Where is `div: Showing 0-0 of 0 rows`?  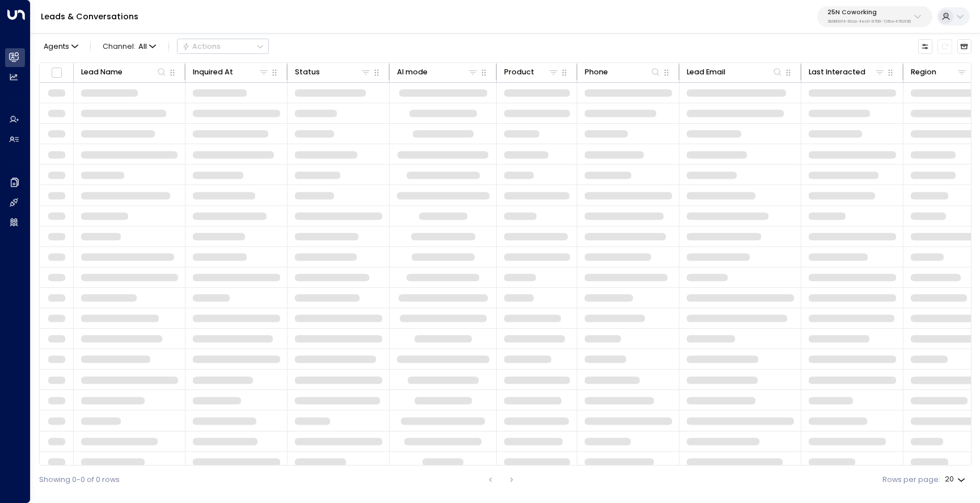
div: Showing 0-0 of 0 rows is located at coordinates (80, 479).